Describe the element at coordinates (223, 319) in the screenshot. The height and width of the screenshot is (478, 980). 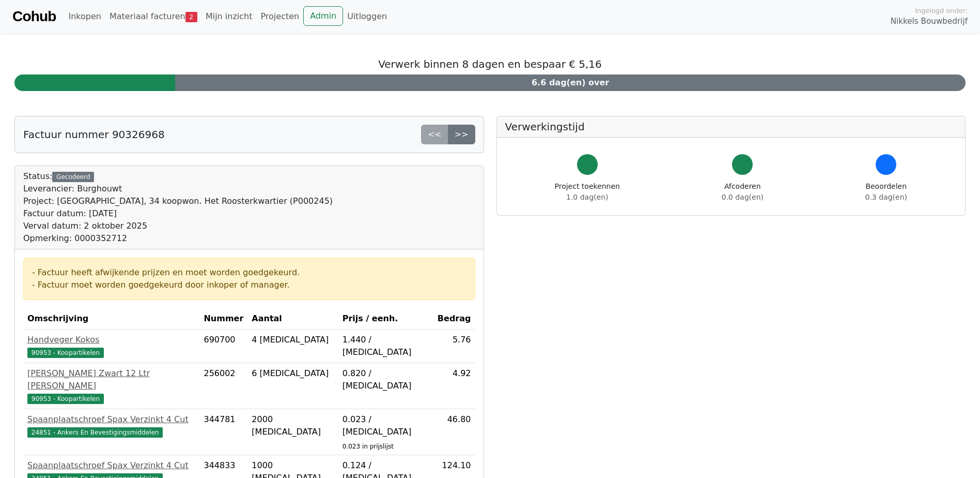
I see `th: Nummer` at that location.